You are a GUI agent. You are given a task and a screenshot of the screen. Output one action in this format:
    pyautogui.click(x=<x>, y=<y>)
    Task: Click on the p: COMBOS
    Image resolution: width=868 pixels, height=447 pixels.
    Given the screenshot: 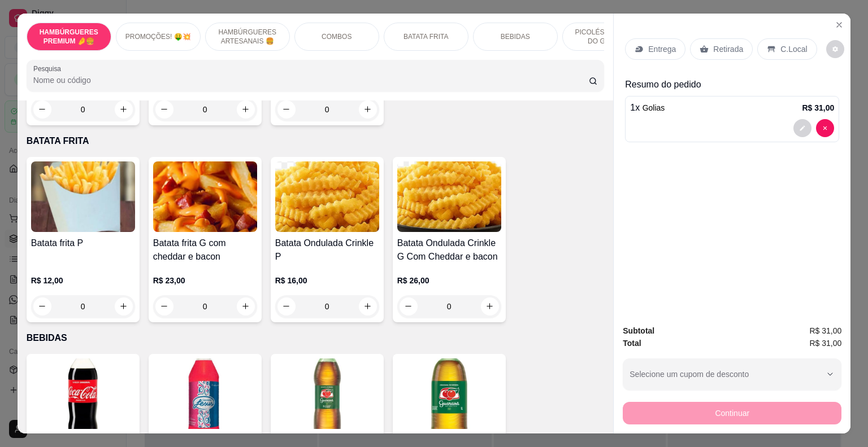 What is the action you would take?
    pyautogui.click(x=336, y=36)
    